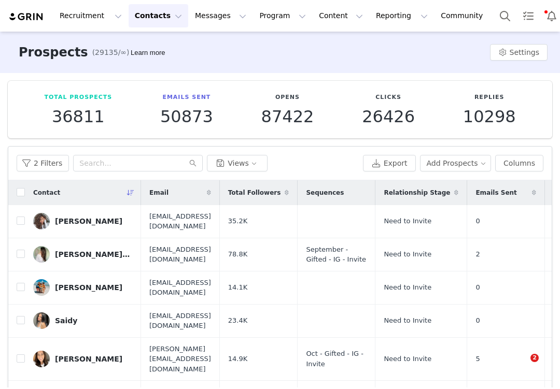  I want to click on span: 14.9K, so click(237, 359).